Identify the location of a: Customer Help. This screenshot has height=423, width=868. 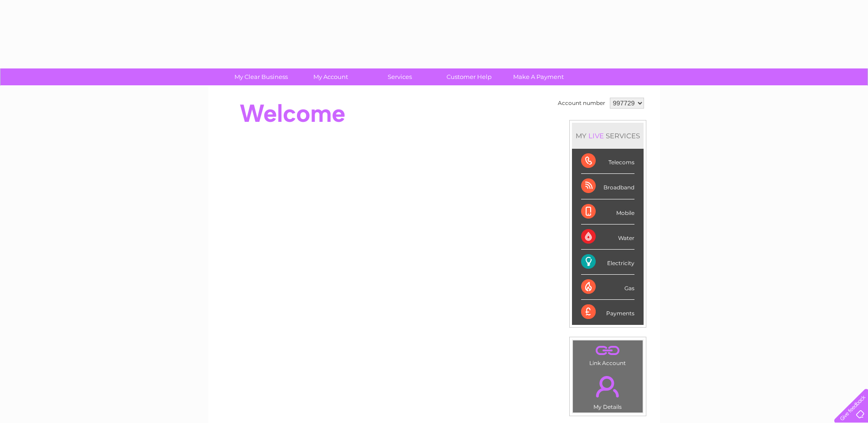
(469, 77).